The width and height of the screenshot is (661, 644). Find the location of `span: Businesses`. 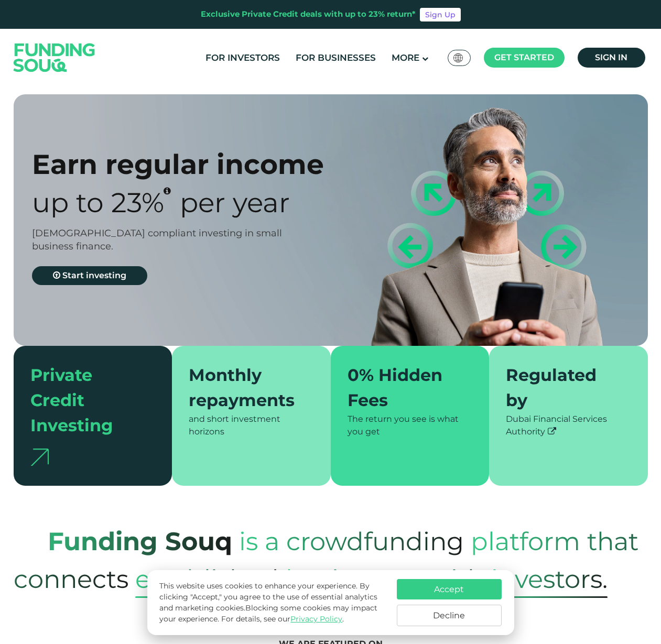

span: Businesses is located at coordinates (354, 579).